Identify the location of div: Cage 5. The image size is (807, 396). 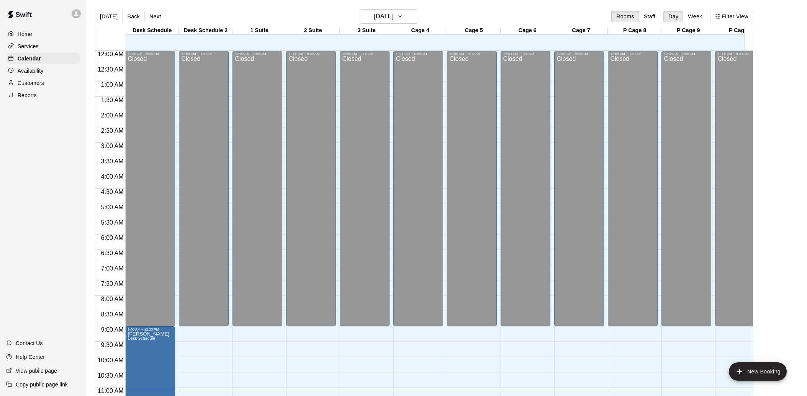
(474, 31).